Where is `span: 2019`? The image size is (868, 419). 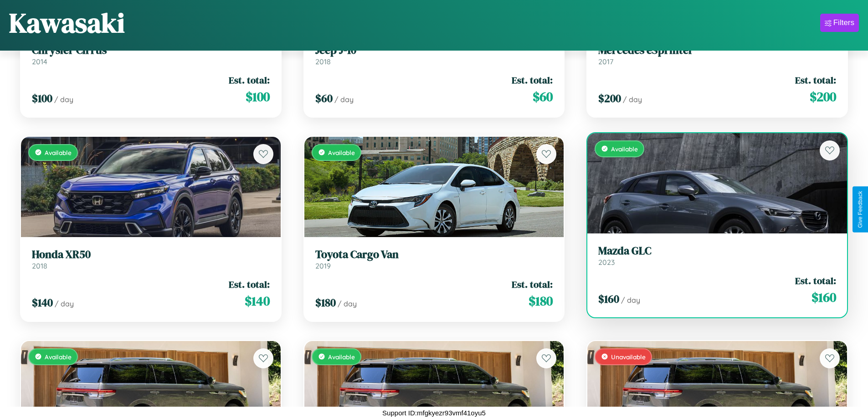 span: 2019 is located at coordinates (323, 265).